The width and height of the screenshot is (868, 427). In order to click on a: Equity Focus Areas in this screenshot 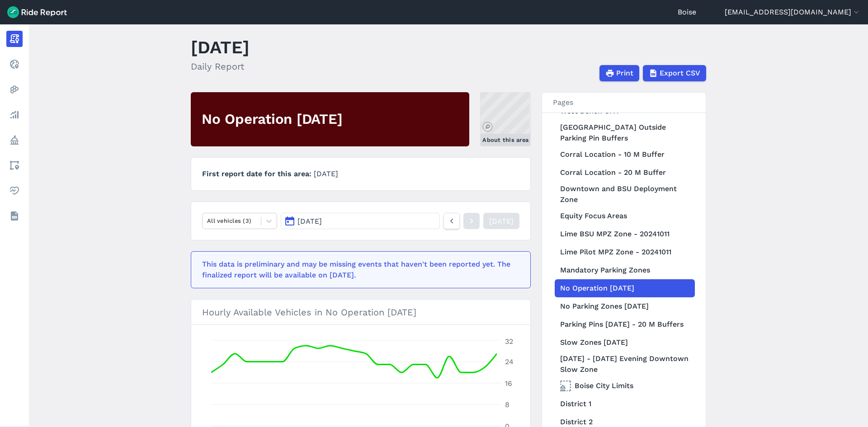, I will do `click(625, 216)`.